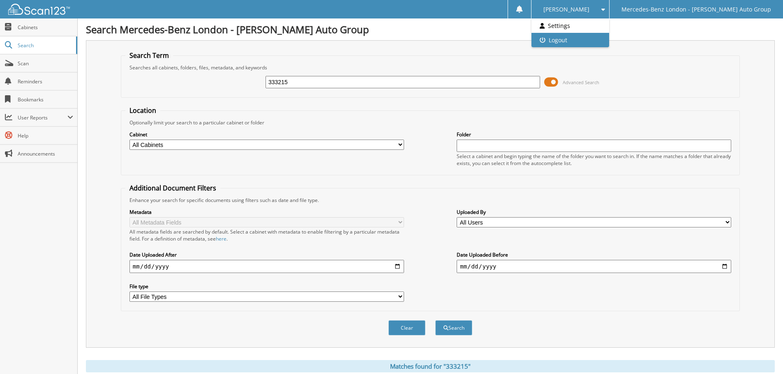 The height and width of the screenshot is (374, 783). What do you see at coordinates (454, 328) in the screenshot?
I see `button: Search` at bounding box center [454, 328].